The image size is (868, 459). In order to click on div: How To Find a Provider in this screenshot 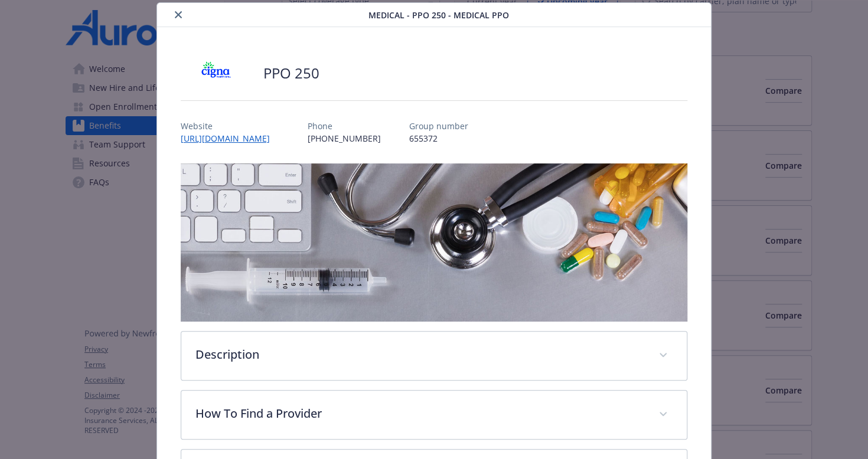, I will do `click(434, 415)`.